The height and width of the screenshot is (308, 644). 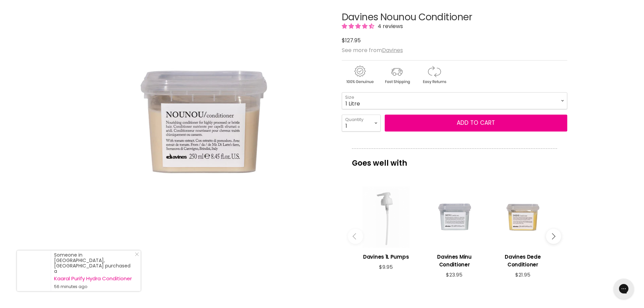 I want to click on h3: Davines Minu Conditioner, so click(x=455, y=261).